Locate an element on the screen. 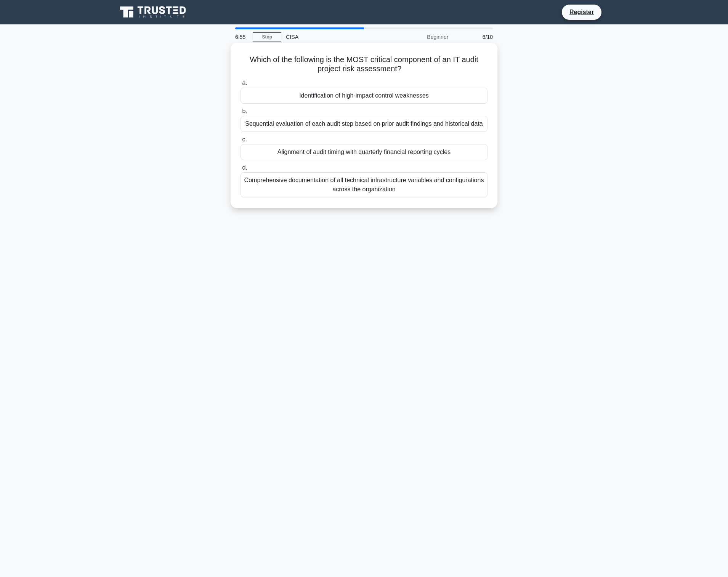  div: Comprehensive documentation of all technical infrastructure variables and configurations across t... is located at coordinates (364, 184).